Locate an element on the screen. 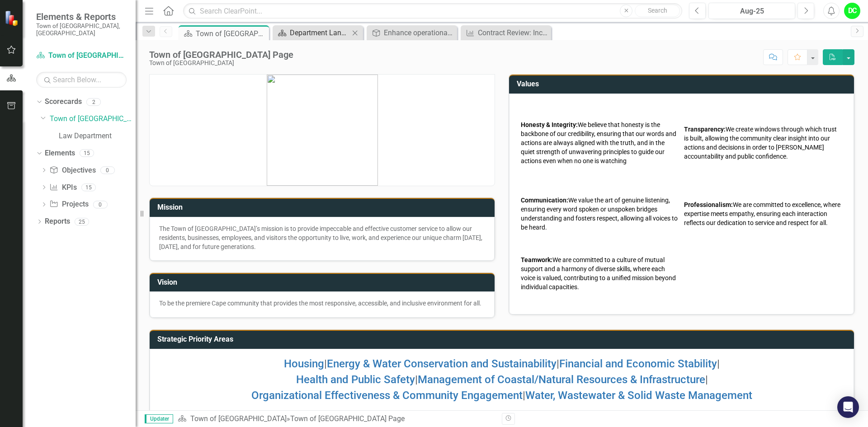  a: Enhance operational effectiveness and efficiency. is located at coordinates (412, 33).